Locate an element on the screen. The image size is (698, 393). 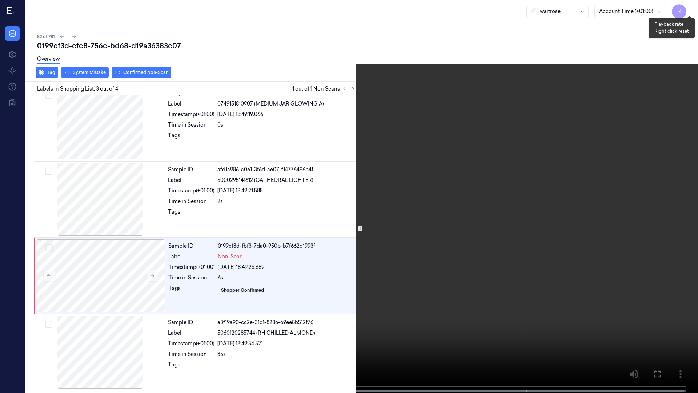
div: 0199cf3d-cfc8-756c-bd68-d19a36383c07 is located at coordinates (365, 46).